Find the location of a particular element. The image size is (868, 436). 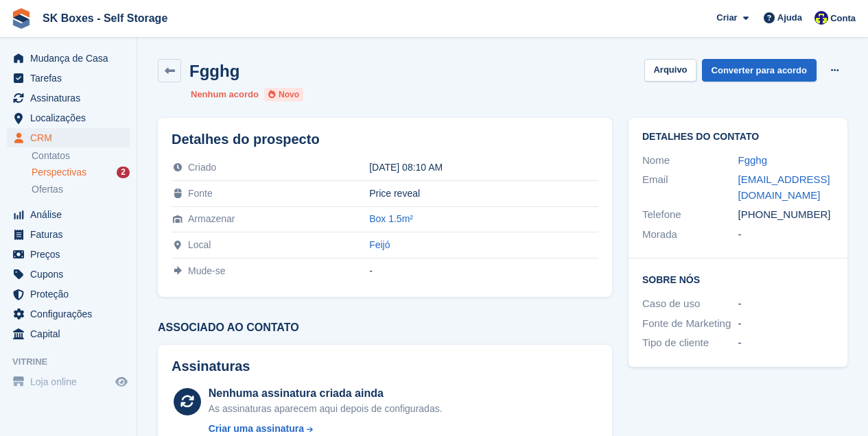

div: Caso de uso is located at coordinates (691, 304).